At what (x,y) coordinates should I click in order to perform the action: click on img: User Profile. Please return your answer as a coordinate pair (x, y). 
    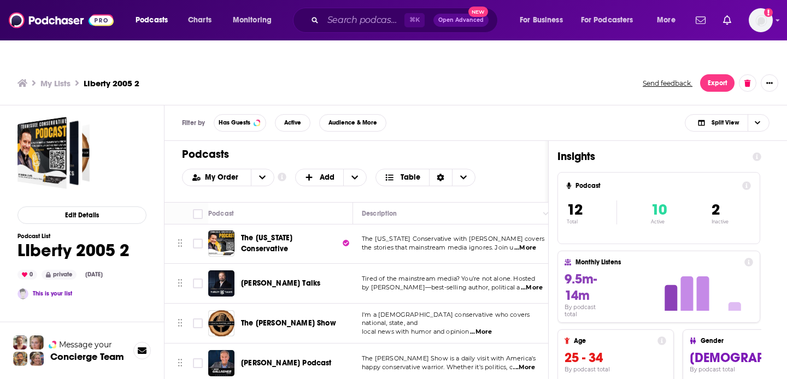
    Looking at the image, I should click on (761, 20).